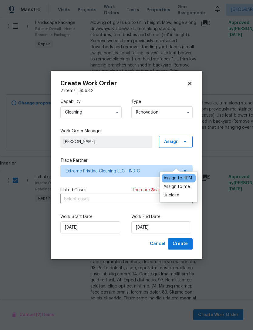 The height and width of the screenshot is (330, 253). I want to click on span: Extreme Pristine Cleaning LLC - IND-C, so click(122, 171).